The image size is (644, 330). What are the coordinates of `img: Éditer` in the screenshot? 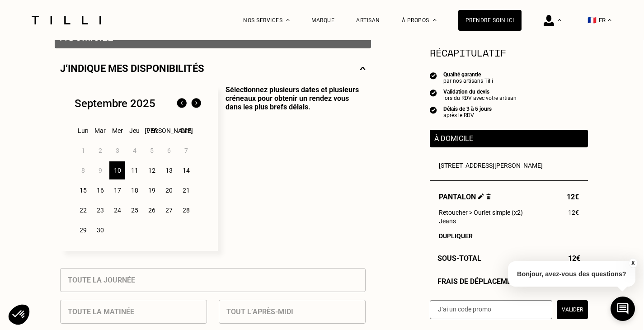 It's located at (481, 196).